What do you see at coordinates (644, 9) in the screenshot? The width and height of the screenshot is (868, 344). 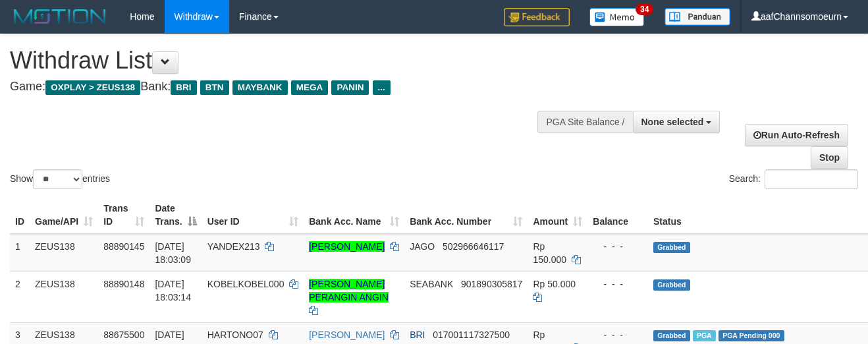 I see `span: 34` at bounding box center [644, 9].